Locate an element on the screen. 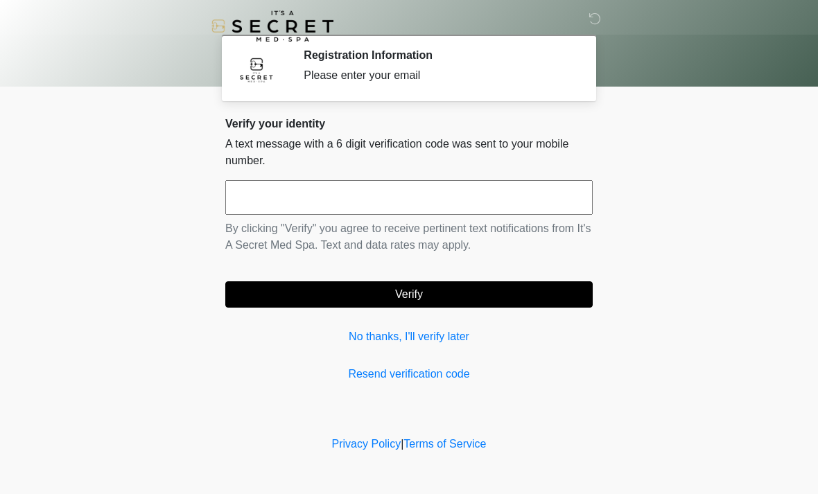 The width and height of the screenshot is (818, 494). h2: Registration Information is located at coordinates (438, 55).